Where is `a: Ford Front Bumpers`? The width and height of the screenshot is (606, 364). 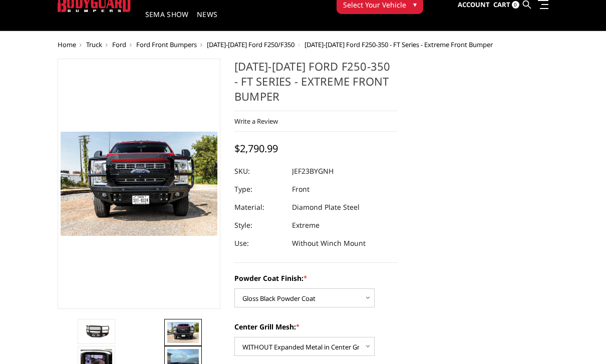
a: Ford Front Bumpers is located at coordinates (166, 44).